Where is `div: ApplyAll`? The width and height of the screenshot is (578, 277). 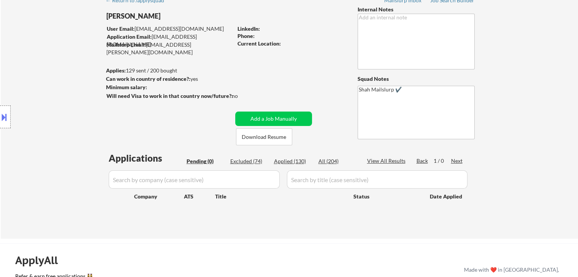
div: ApplyAll is located at coordinates (41, 261).